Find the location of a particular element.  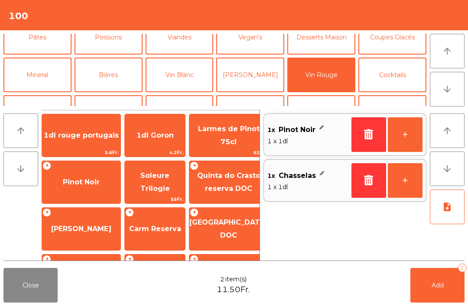

span: Quinta do Crasto reserva DOC is located at coordinates (229, 182).